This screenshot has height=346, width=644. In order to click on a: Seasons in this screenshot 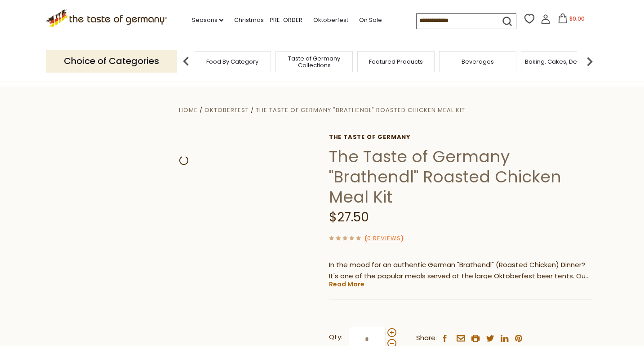, I will do `click(207, 21)`.